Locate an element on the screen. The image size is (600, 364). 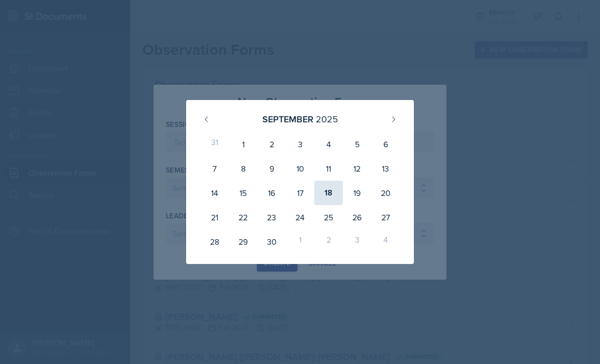
div: 17 is located at coordinates (300, 193).